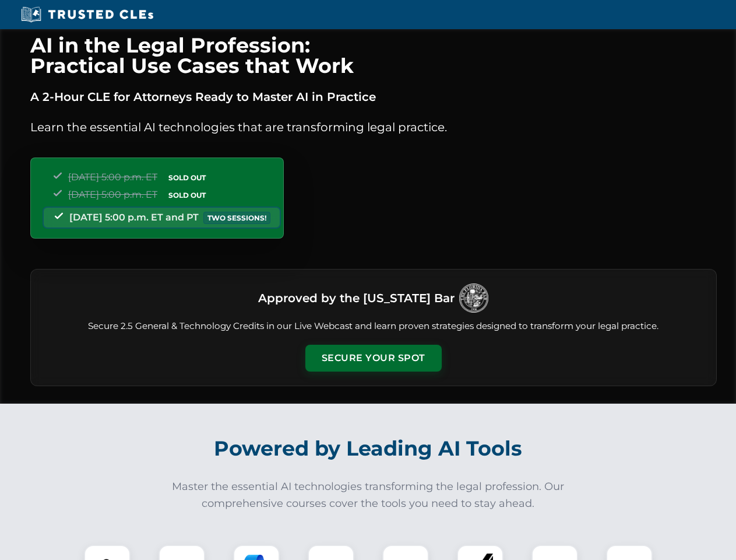 The image size is (736, 560). What do you see at coordinates (368, 494) in the screenshot?
I see `p: Master the essential AI technologies transforming the legal profession. Our comprehensive courses...` at bounding box center [368, 494].